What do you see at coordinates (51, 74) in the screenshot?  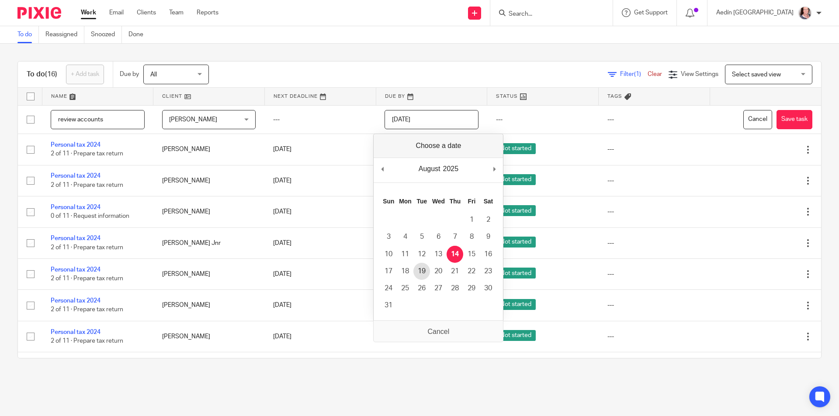 I see `span: (16)` at bounding box center [51, 74].